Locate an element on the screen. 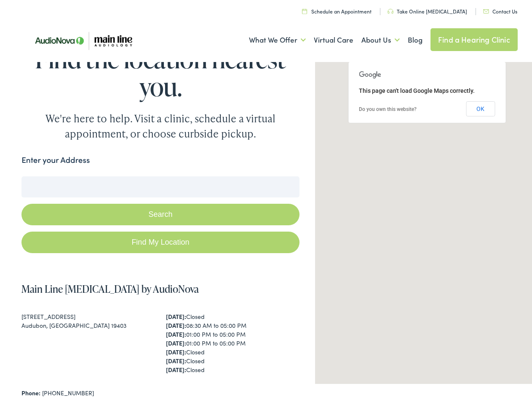  div: Closed 08:30 AM to 05:00 PM 01:00 PM to 05:00 PM 01:00 PM to 05:00 PM Closed Closed Closed is located at coordinates (233, 341).